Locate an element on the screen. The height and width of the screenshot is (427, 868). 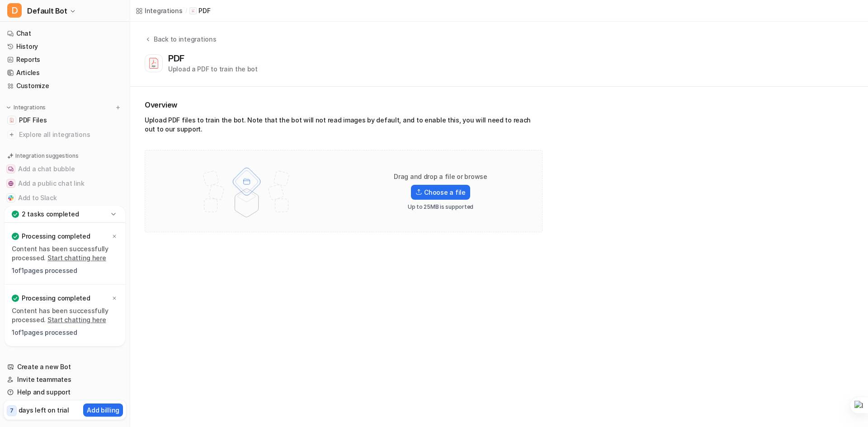
p: days left on trial is located at coordinates (44, 410).